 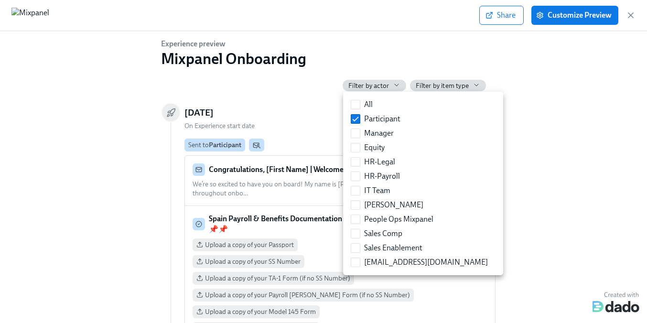 I want to click on span: HR-Legal, so click(x=379, y=162).